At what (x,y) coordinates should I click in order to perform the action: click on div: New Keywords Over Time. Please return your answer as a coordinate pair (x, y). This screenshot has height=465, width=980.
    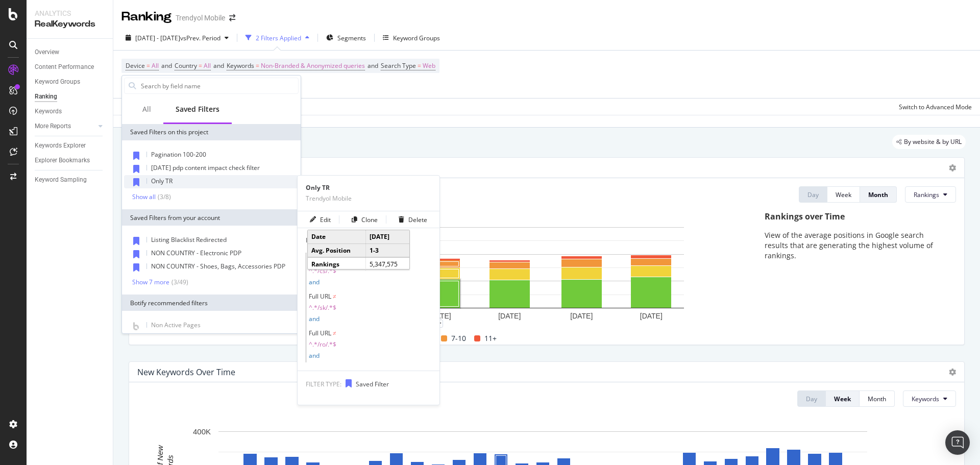
    Looking at the image, I should click on (186, 372).